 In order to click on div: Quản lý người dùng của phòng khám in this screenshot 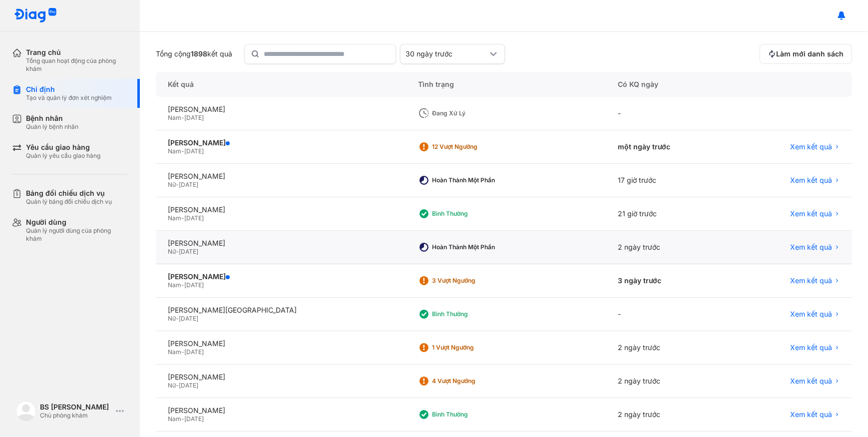, I will do `click(77, 235)`.